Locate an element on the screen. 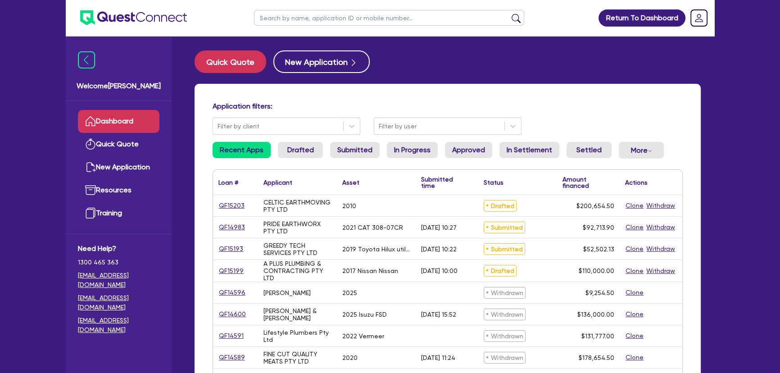 The image size is (780, 373). button: Quick Quote is located at coordinates (230, 62).